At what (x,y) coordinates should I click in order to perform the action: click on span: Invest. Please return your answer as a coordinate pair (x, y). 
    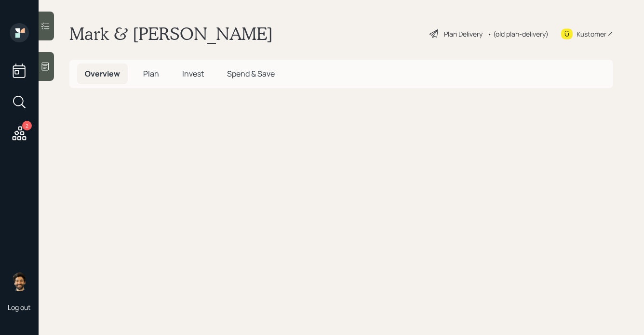
    Looking at the image, I should click on (193, 74).